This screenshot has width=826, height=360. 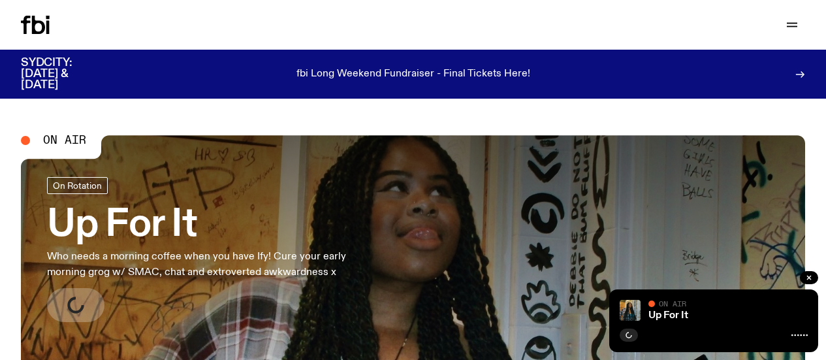 I want to click on p: Who needs a morning coffee when you have Ify! Cure your early morning grog w/ SMAC, chat and extr..., so click(x=214, y=265).